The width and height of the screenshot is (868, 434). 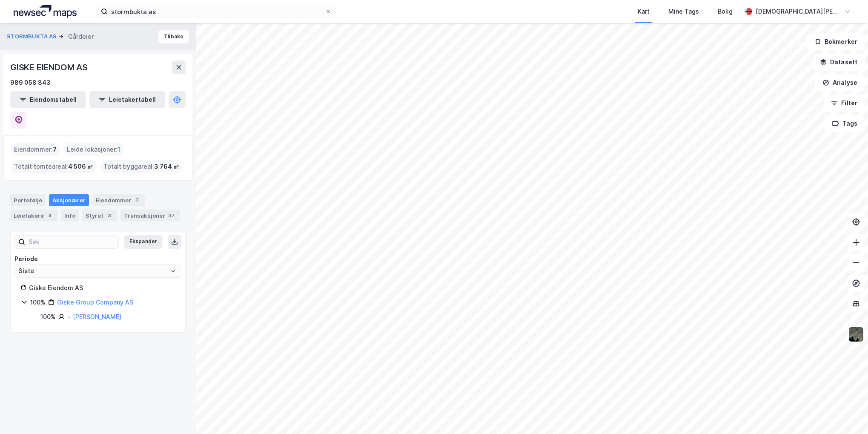 What do you see at coordinates (71, 242) in the screenshot?
I see `input: Søk` at bounding box center [71, 242].